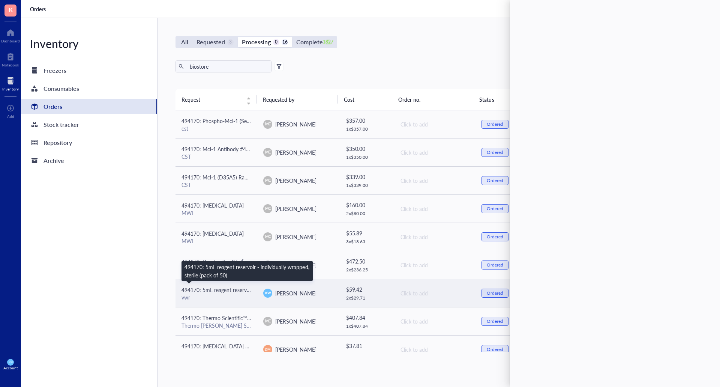 Image resolution: width=720 pixels, height=387 pixels. What do you see at coordinates (58, 143) in the screenshot?
I see `div: Repository` at bounding box center [58, 143].